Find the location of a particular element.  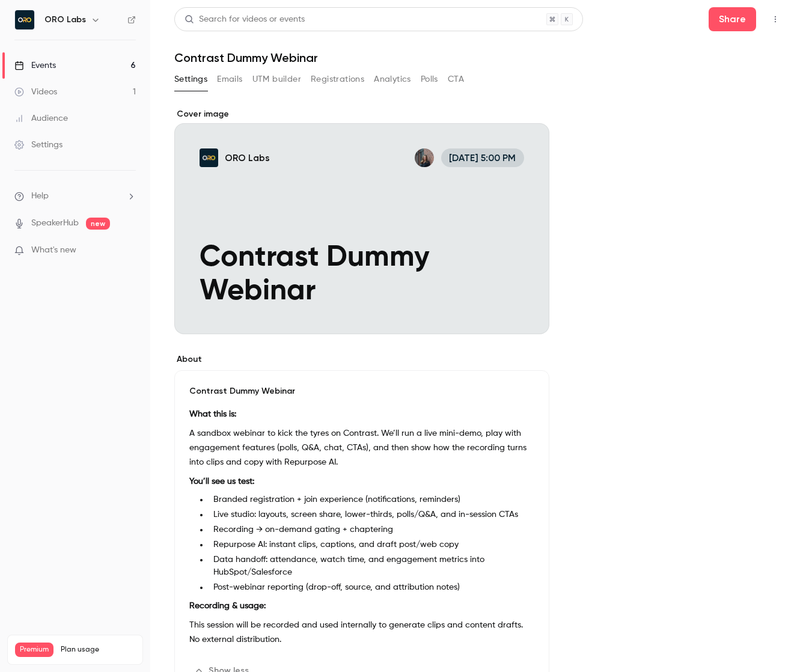

button: Settings is located at coordinates (190, 80).